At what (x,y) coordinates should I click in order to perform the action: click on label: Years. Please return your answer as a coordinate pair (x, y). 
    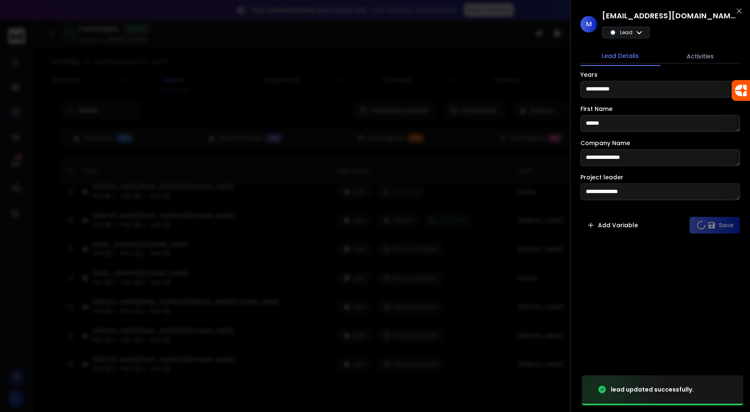
    Looking at the image, I should click on (589, 75).